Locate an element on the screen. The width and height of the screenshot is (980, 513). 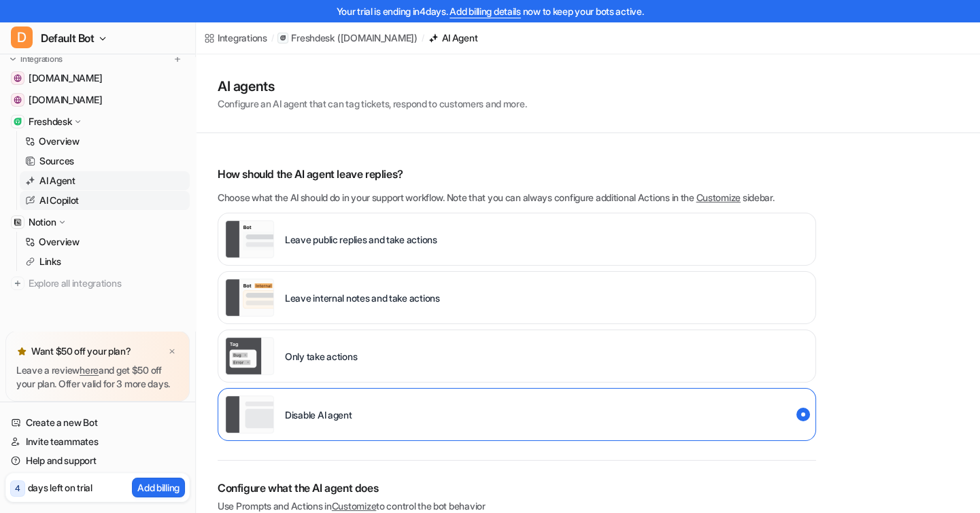
a: here is located at coordinates (89, 369).